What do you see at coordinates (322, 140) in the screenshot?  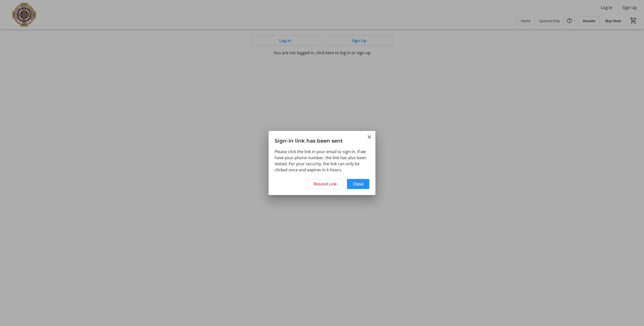 I see `h3: Sign-in link has been sent` at bounding box center [322, 140].